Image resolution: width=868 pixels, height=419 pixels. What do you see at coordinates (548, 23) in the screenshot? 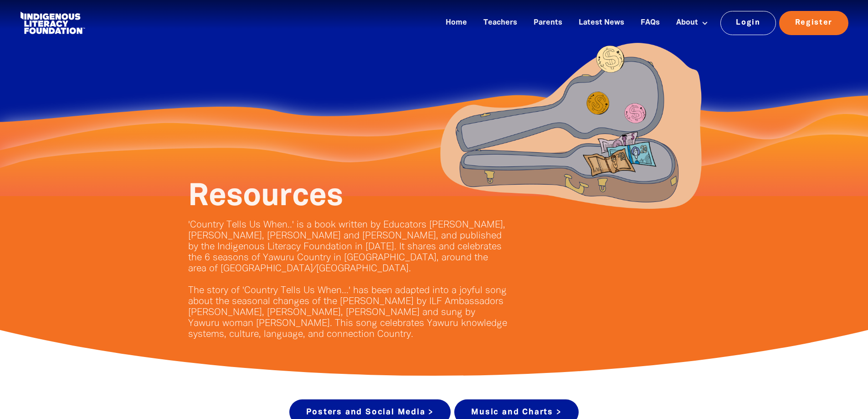
I see `a: Parents` at bounding box center [548, 23].